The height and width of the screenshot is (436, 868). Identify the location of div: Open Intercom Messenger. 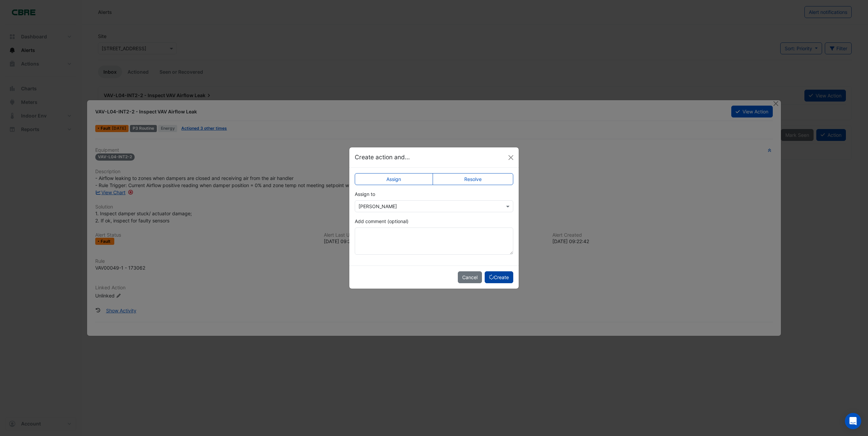
(853, 421).